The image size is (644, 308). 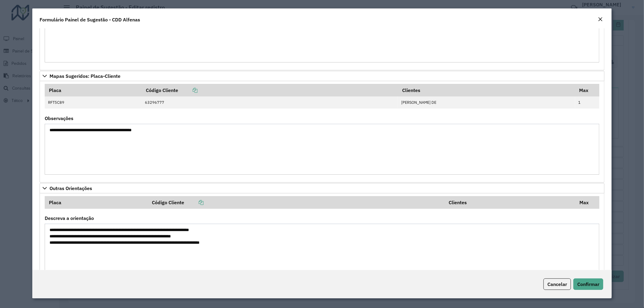 What do you see at coordinates (587, 103) in the screenshot?
I see `td: 1` at bounding box center [587, 103].